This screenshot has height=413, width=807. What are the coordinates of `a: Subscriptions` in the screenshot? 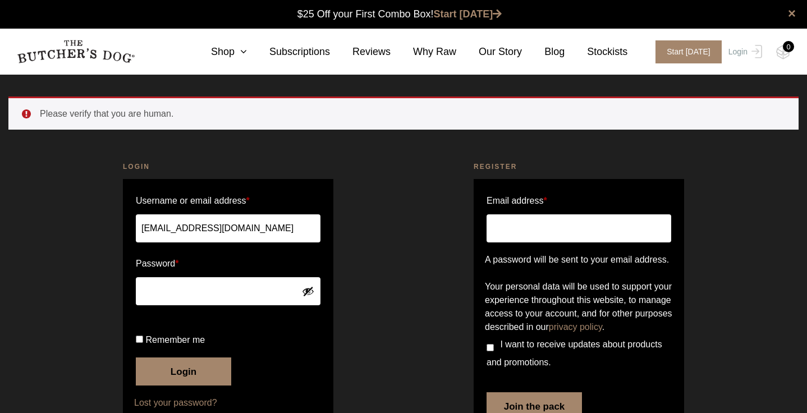 It's located at (288, 52).